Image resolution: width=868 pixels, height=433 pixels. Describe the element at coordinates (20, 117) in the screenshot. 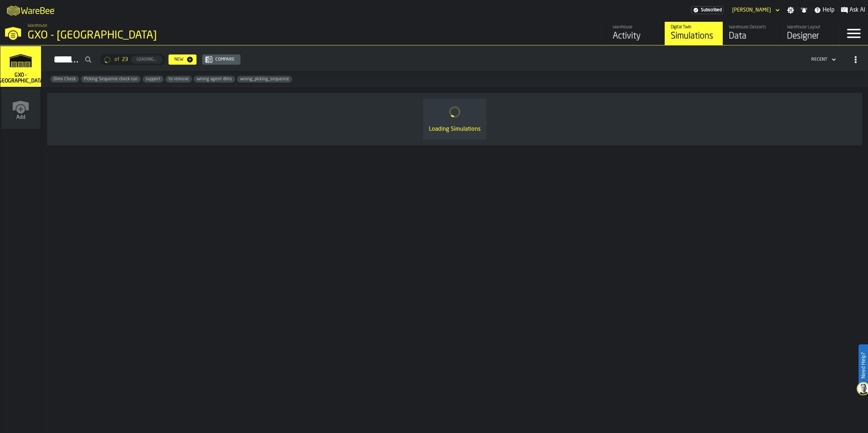

I see `span: Add` at that location.